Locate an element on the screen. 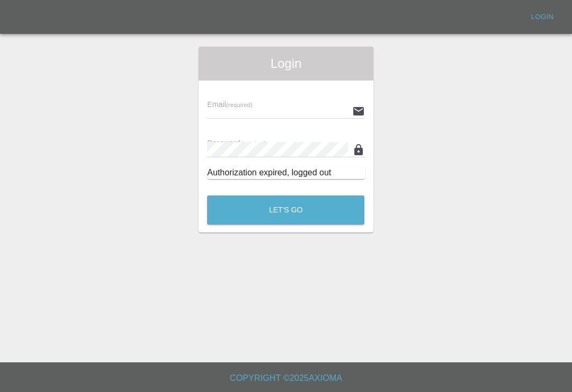 The height and width of the screenshot is (392, 572). button: Let's Go is located at coordinates (285, 210).